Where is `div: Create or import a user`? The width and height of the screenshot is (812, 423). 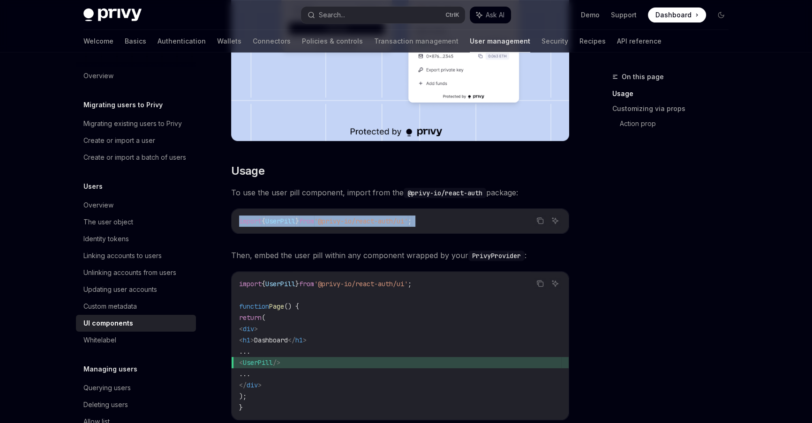
div: Create or import a user is located at coordinates (119, 141).